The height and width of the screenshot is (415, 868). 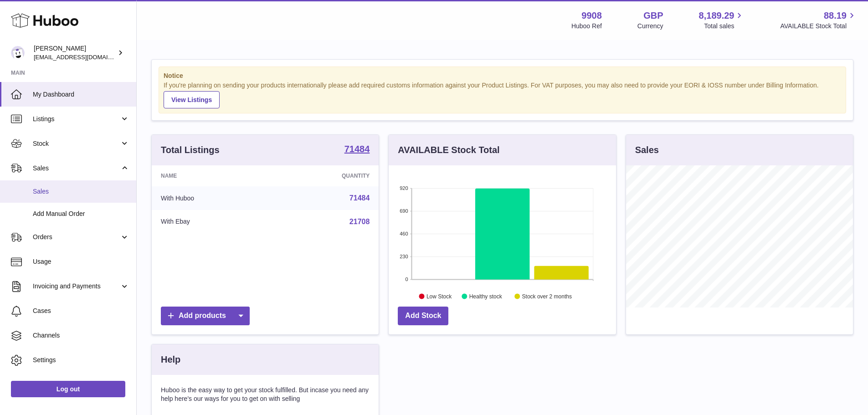 I want to click on a: 21708, so click(x=359, y=221).